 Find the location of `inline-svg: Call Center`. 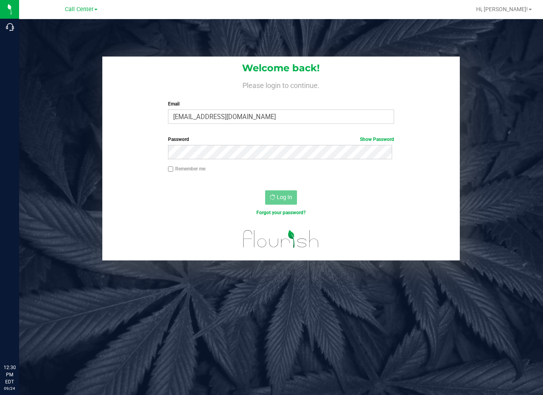

inline-svg: Call Center is located at coordinates (10, 27).